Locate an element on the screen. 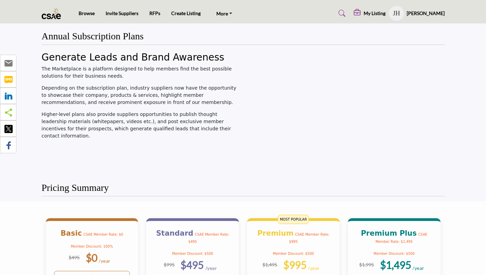  sup: $1,995 is located at coordinates (366, 264).